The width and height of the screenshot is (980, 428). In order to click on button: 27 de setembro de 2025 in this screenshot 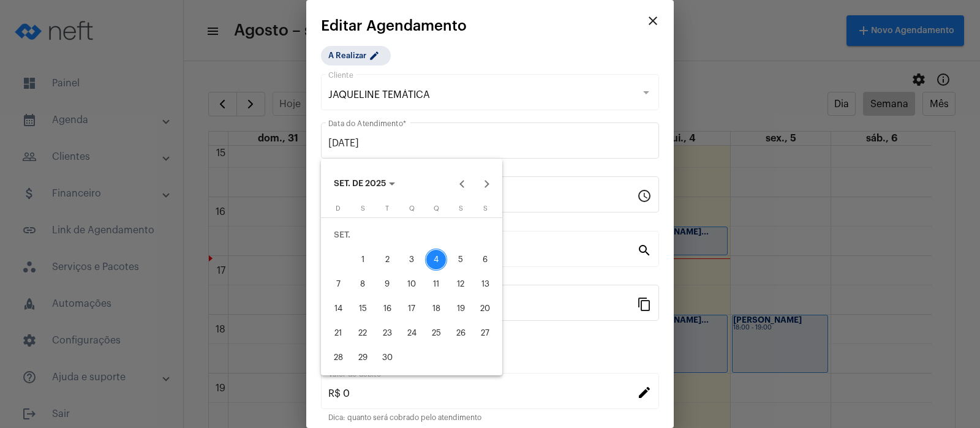, I will do `click(485, 333)`.